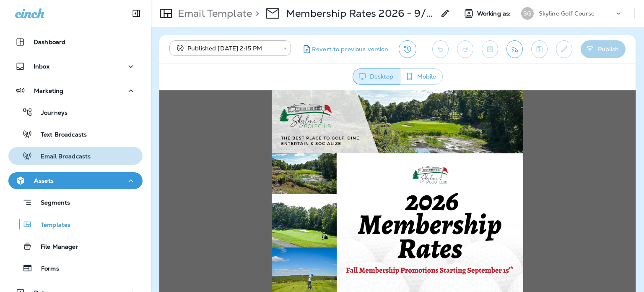 The image size is (644, 292). Describe the element at coordinates (49, 42) in the screenshot. I see `p: Dashboard` at that location.